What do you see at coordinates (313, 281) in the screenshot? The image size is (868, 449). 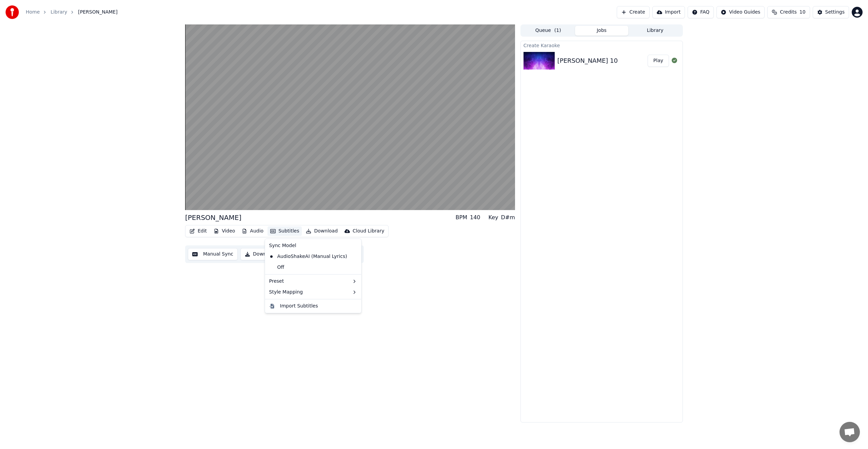 I see `div: Preset` at bounding box center [313, 281].